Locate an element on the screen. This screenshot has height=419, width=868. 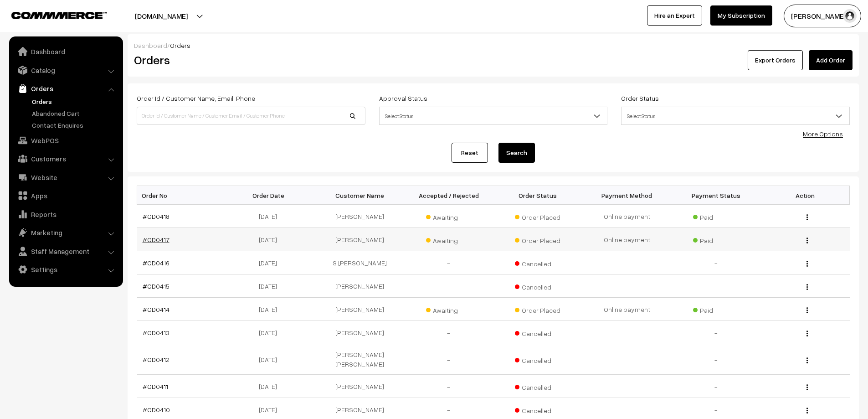
th: Payment Method is located at coordinates (627, 195).